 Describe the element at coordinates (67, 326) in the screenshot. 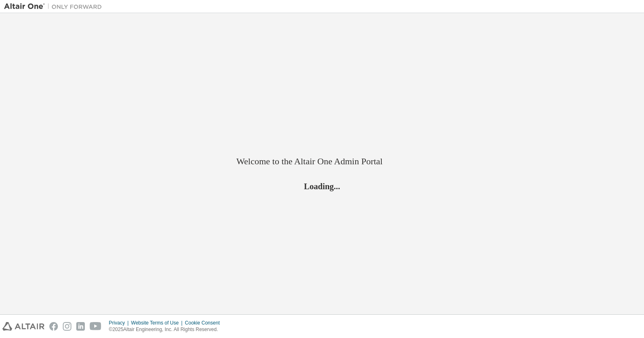

I see `img: instagram.svg` at that location.